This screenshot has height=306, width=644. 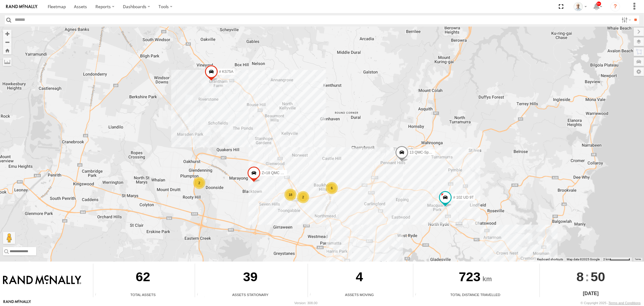 What do you see at coordinates (626, 20) in the screenshot?
I see `label: Search Filter Options` at bounding box center [626, 20].